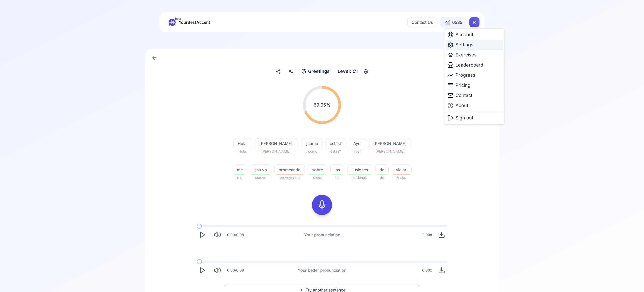 The height and width of the screenshot is (292, 644). I want to click on span: About, so click(462, 105).